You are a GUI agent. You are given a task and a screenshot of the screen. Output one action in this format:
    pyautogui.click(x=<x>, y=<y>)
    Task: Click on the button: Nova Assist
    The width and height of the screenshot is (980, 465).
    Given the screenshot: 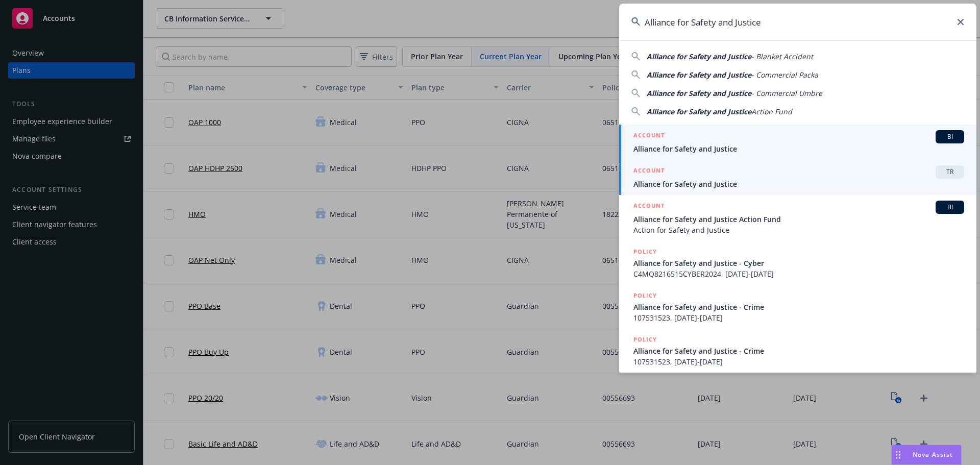 What is the action you would take?
    pyautogui.click(x=927, y=455)
    